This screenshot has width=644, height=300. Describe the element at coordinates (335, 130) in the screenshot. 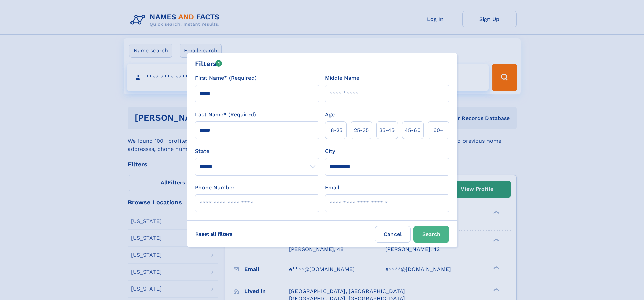

I see `span: 18‑25` at that location.